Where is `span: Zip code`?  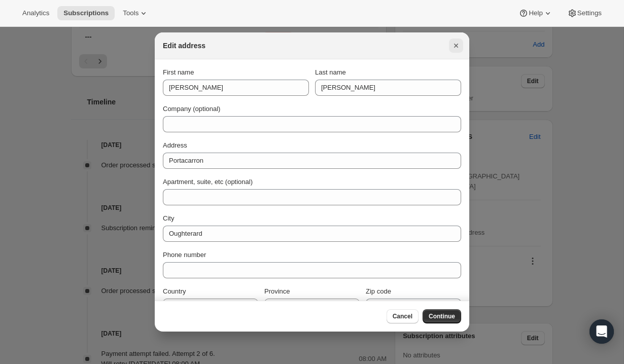 span: Zip code is located at coordinates (378, 291).